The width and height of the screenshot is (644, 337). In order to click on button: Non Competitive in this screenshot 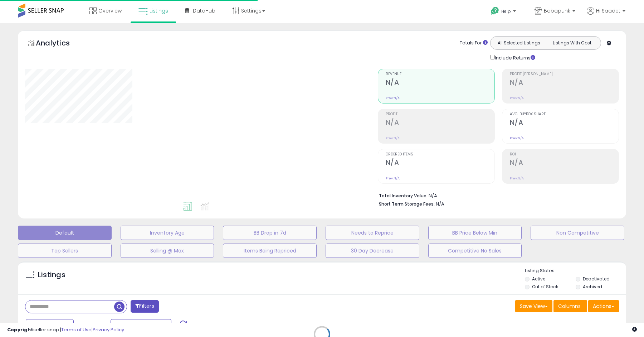, I will do `click(578, 232)`.